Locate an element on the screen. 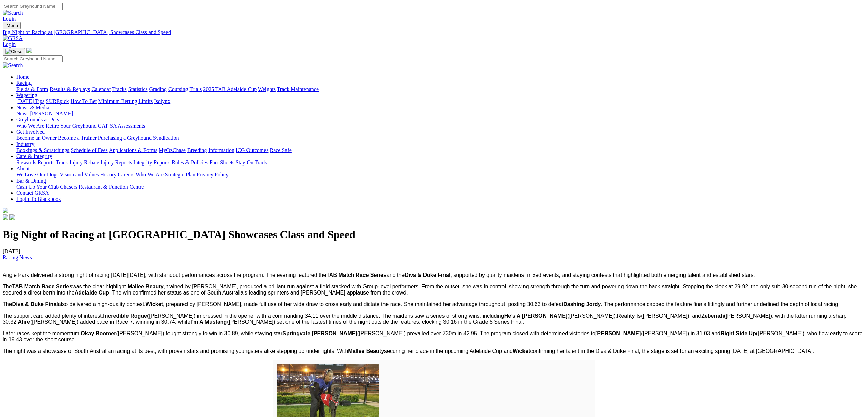 This screenshot has width=868, height=417. span: Right Side Up is located at coordinates (738, 333).